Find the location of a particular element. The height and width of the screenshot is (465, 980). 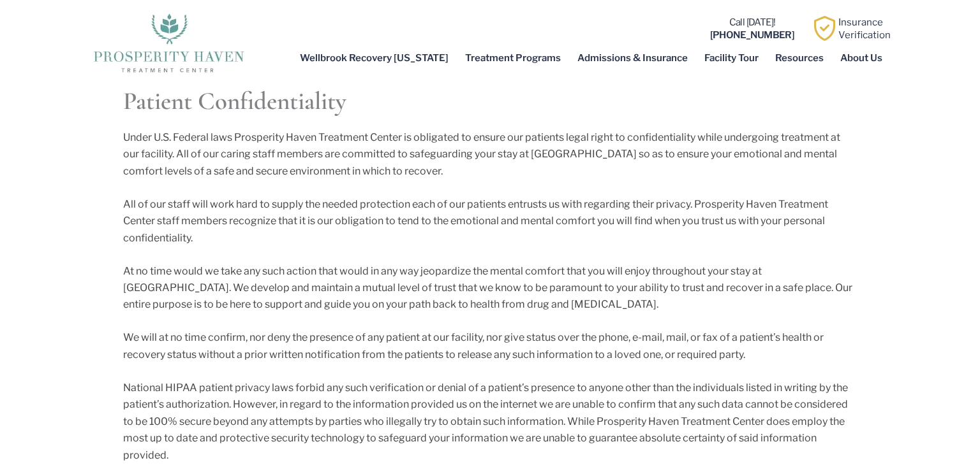

p: All of our staff will work hard to supply the needed protection each of our patients entrusts us ... is located at coordinates (490, 221).